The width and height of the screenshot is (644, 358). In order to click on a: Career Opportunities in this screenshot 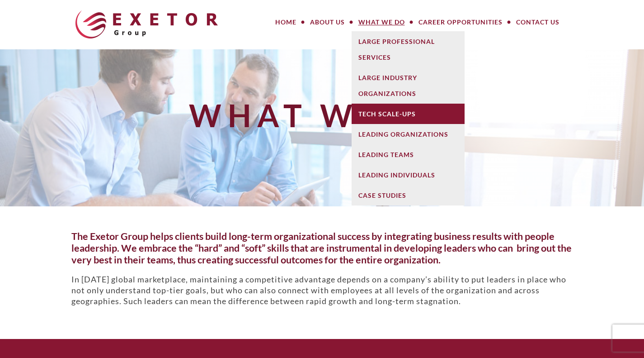, I will do `click(461, 22)`.